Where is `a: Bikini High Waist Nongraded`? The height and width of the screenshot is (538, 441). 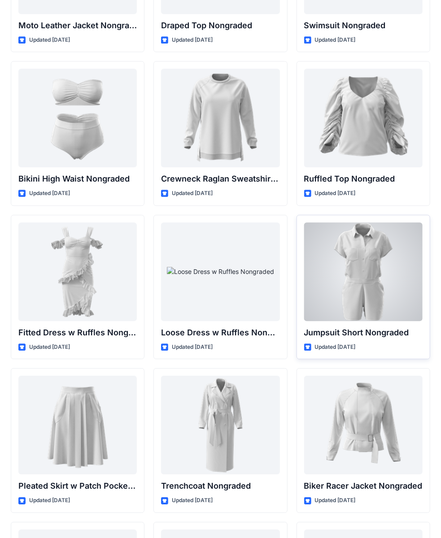
a: Bikini High Waist Nongraded is located at coordinates (78, 118).